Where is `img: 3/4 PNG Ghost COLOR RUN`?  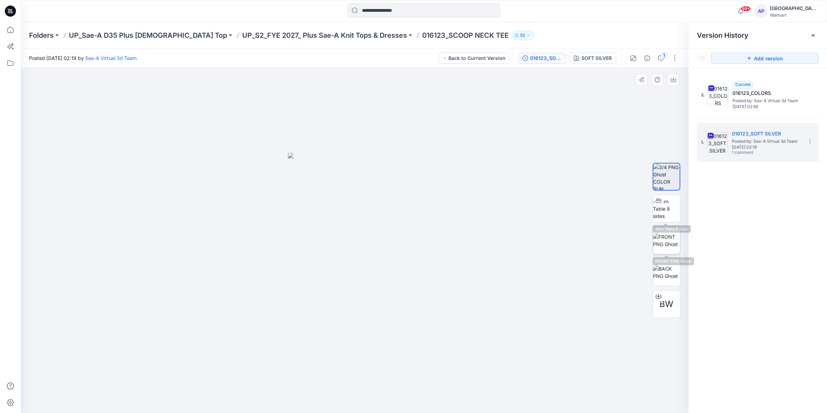
img: 3/4 PNG Ghost COLOR RUN is located at coordinates (667, 177).